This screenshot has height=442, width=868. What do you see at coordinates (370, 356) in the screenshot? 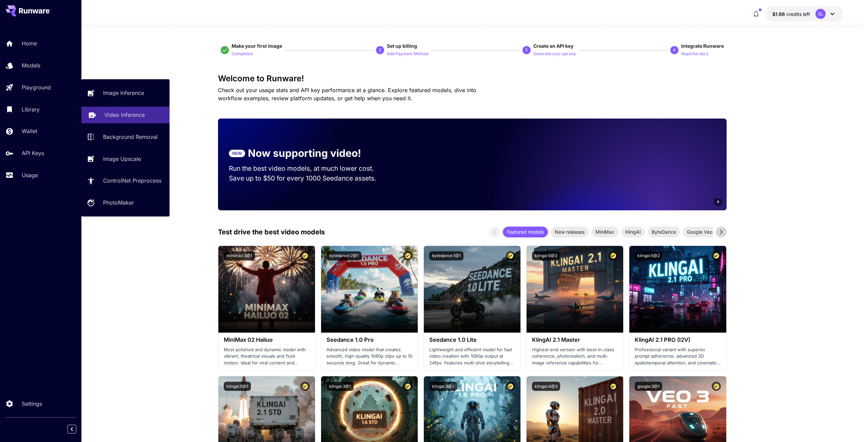
I see `p: Advanced video model that creates smooth, high-quality 1080p clips up to 10 seconds long. Great f...` at bounding box center [370, 356].